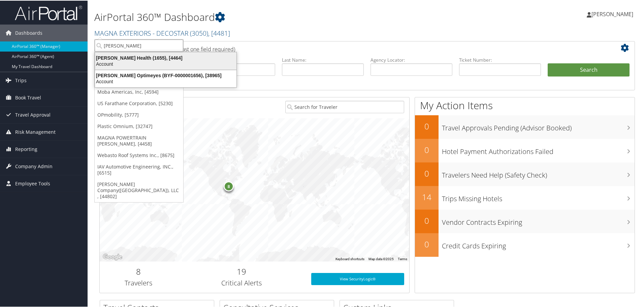  I want to click on a: Terms (opens in new tab), so click(402, 258).